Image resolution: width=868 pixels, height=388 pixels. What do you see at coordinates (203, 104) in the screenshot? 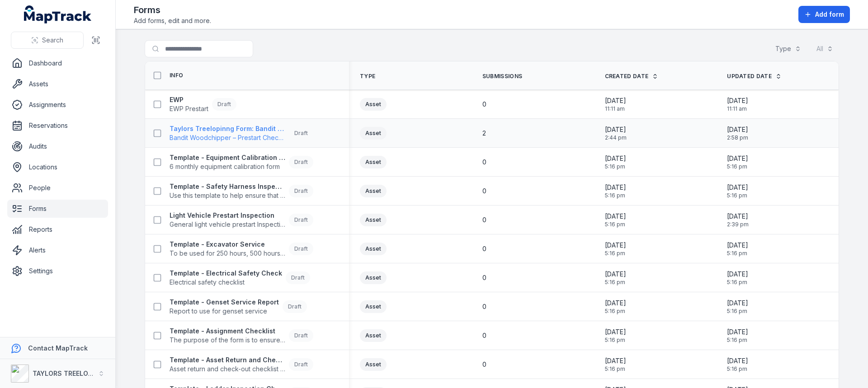
I see `a: EWPEWP PrestartDraft` at bounding box center [203, 104].